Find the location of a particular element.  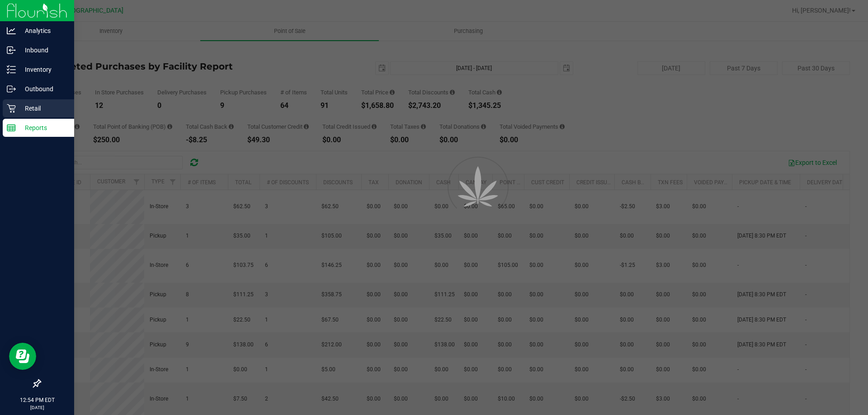

inline-svg: Outbound is located at coordinates (12, 89).